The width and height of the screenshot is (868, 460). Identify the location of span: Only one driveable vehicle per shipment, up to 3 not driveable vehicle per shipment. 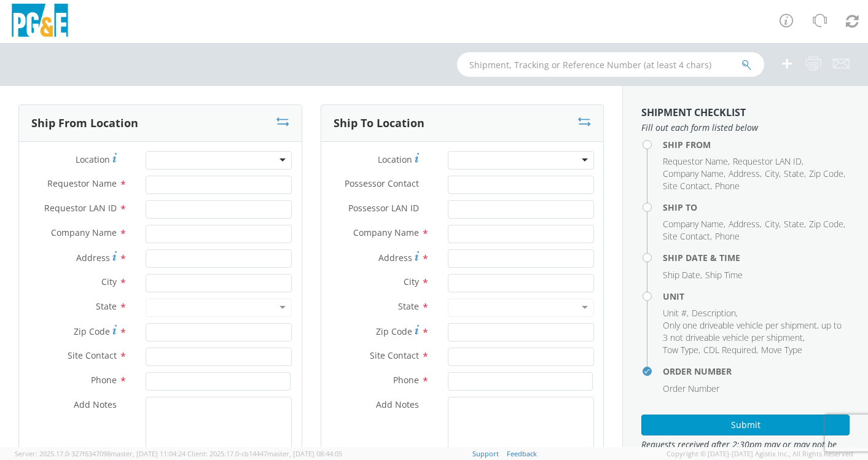
(752, 331).